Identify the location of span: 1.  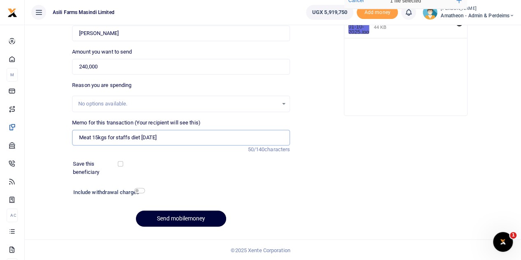
(513, 235).